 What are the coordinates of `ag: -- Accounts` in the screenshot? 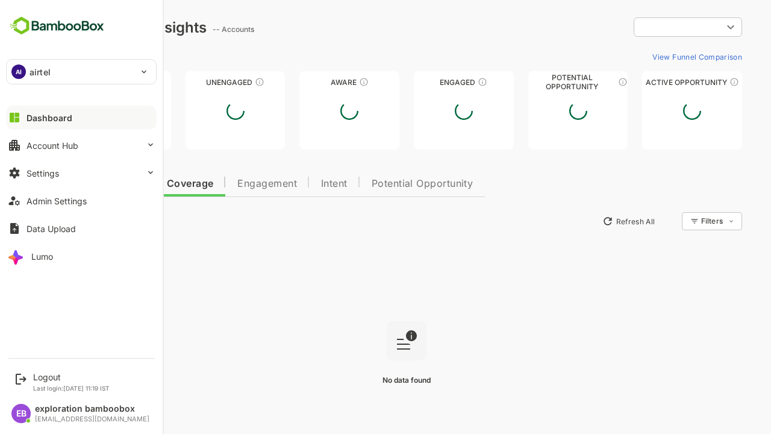 It's located at (193, 29).